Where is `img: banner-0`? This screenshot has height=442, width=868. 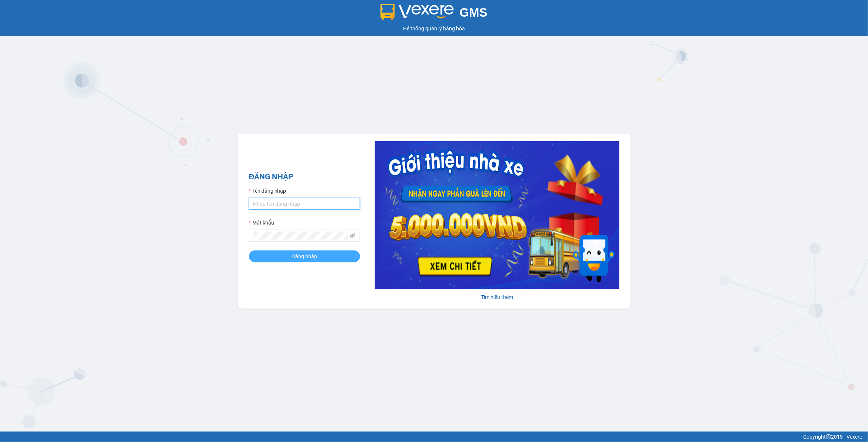
img: banner-0 is located at coordinates (497, 215).